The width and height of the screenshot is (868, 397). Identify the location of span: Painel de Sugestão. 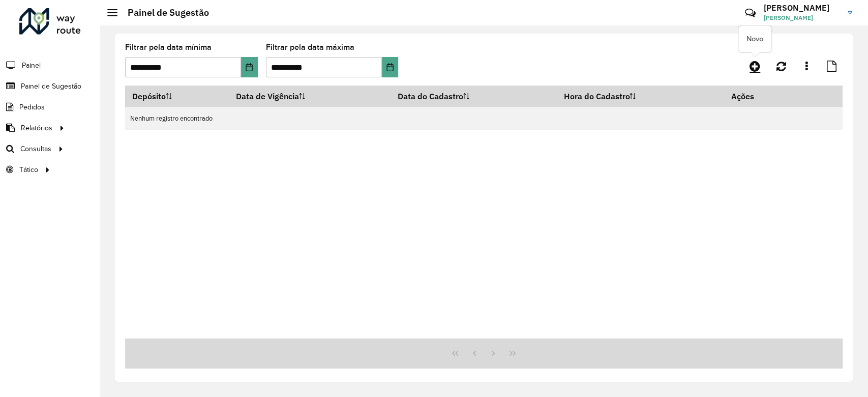
(51, 86).